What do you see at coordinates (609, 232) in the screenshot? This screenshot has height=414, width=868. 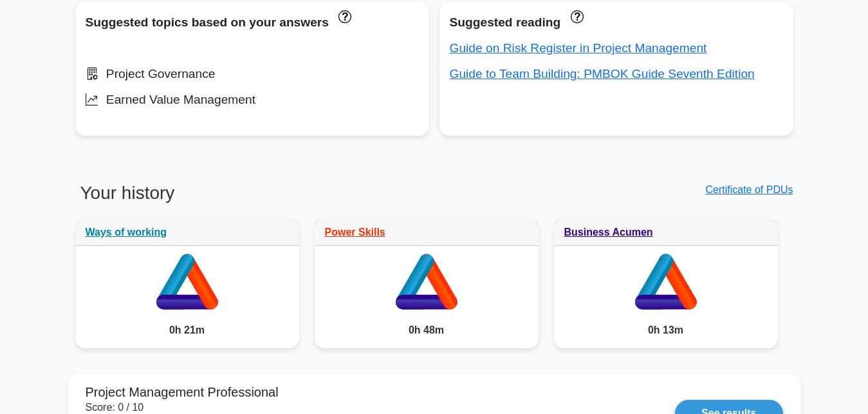 I see `a: Business Acumen` at bounding box center [609, 232].